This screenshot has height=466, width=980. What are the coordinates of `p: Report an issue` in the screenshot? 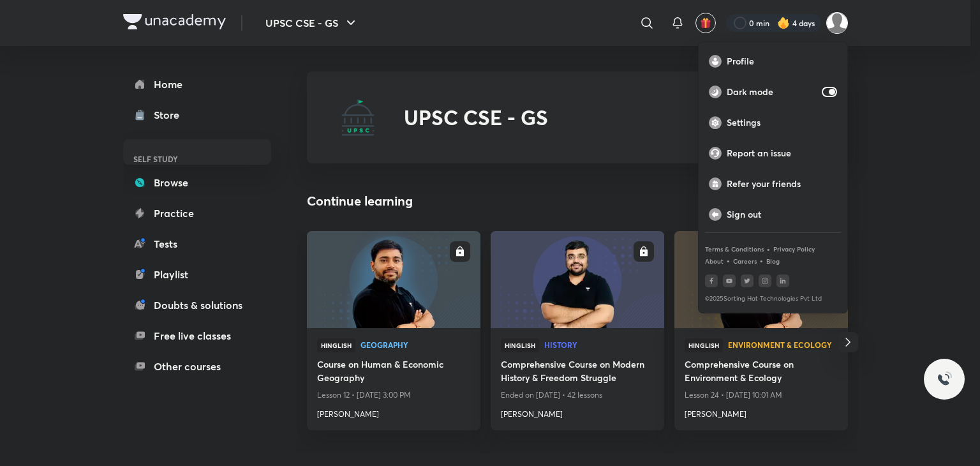 It's located at (782, 153).